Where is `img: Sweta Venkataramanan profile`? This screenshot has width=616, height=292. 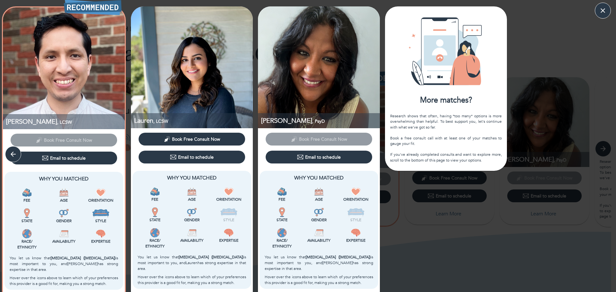
img: Sweta Venkataramanan profile is located at coordinates (319, 67).